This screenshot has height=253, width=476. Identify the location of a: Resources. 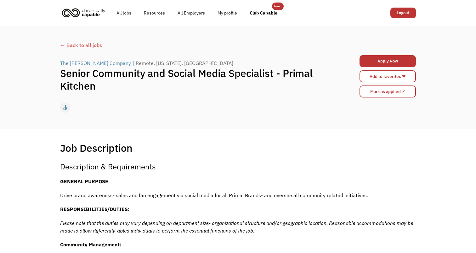
(154, 13).